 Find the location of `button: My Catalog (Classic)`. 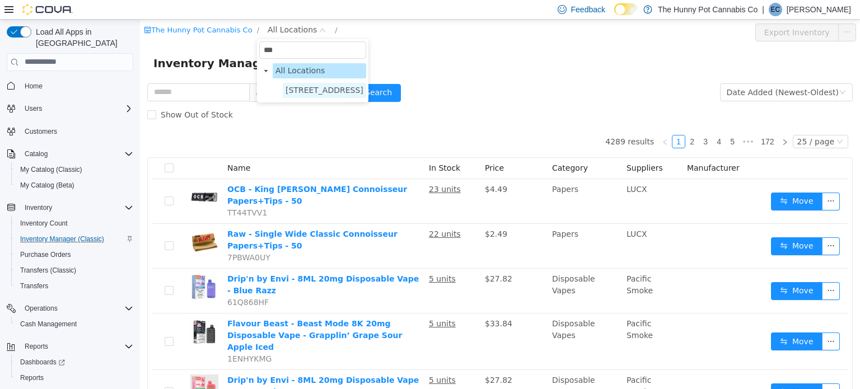

button: My Catalog (Classic) is located at coordinates (75, 170).